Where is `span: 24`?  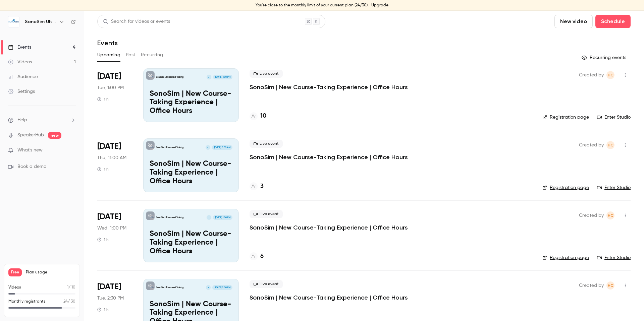 span: 24 is located at coordinates (65, 301).